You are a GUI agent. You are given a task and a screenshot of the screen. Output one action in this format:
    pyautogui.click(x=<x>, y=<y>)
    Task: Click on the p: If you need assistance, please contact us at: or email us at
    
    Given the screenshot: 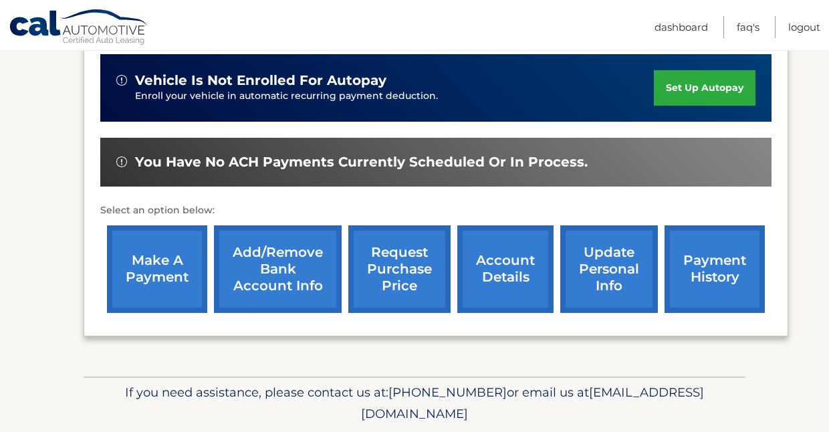 What is the action you would take?
    pyautogui.click(x=415, y=403)
    